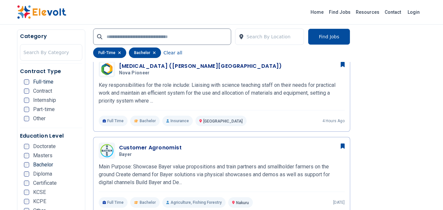 Image resolution: width=443 pixels, height=210 pixels. Describe the element at coordinates (27, 193) in the screenshot. I see `input: KCSE` at that location.